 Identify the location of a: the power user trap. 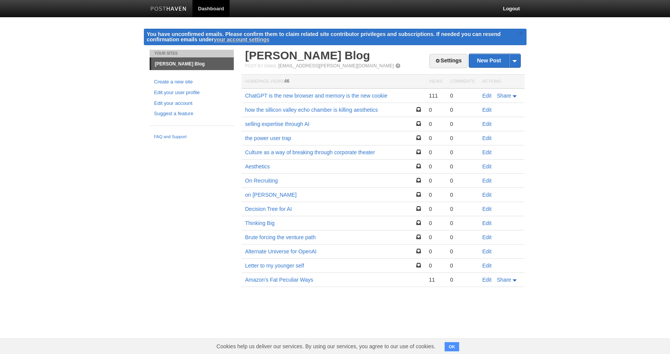
(268, 138).